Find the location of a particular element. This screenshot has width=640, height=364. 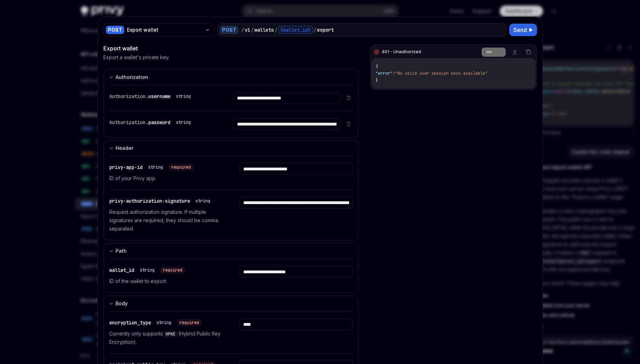

div: wallet_id is located at coordinates (147, 270).